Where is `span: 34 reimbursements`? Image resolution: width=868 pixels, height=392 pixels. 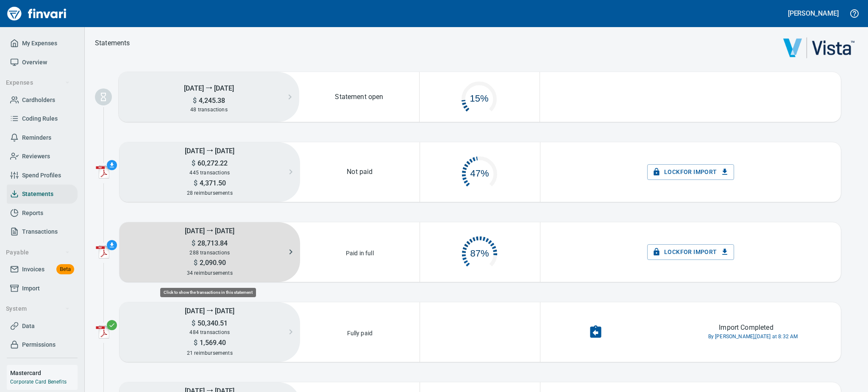 span: 34 reimbursements is located at coordinates (210, 273).